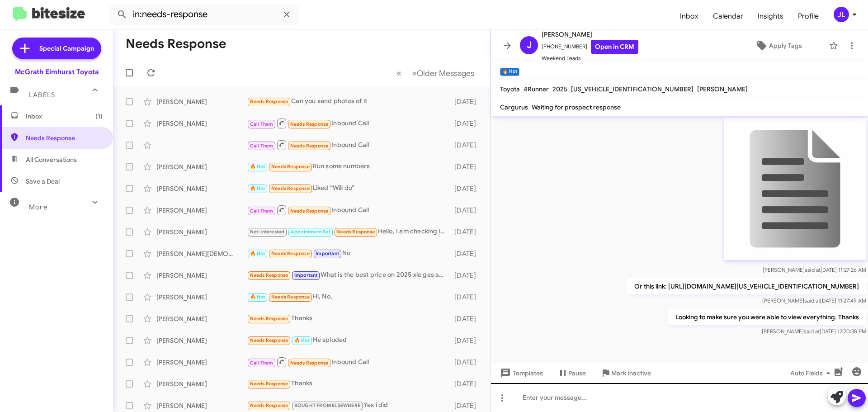  Describe the element at coordinates (56, 72) in the screenshot. I see `div: McGrath Elmhurst Toyota` at that location.